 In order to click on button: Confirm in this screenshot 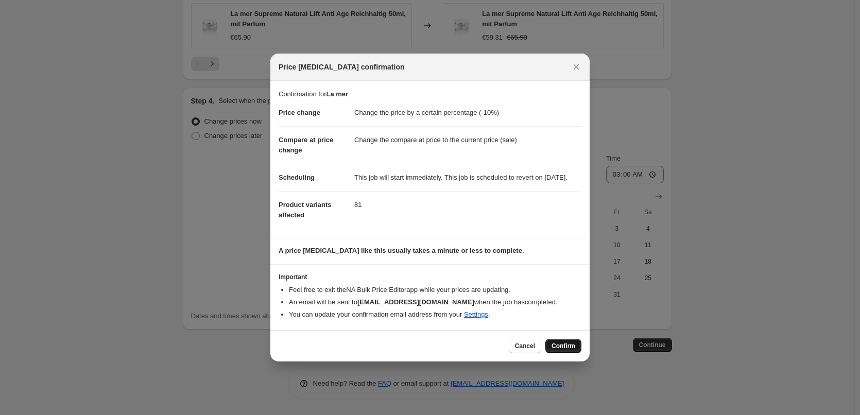, I will do `click(563, 346)`.